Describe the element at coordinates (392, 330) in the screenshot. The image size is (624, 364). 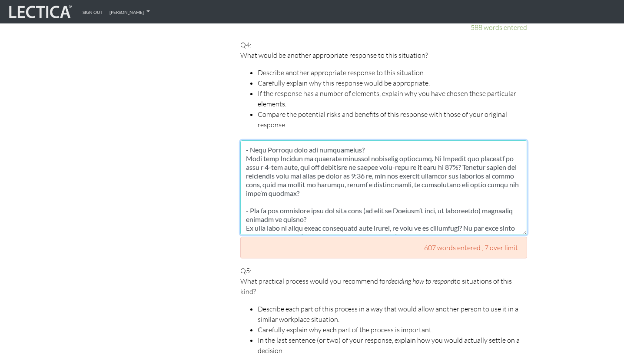
I see `li: Carefully explain why each part of the process is important.` at that location.